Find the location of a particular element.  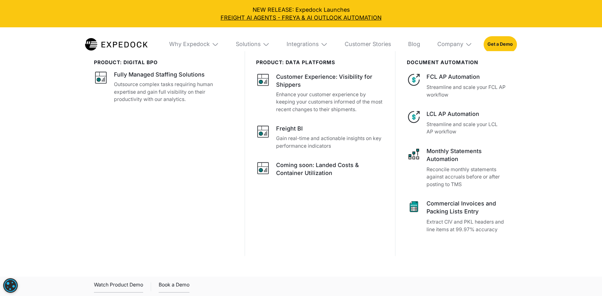

a: Coming soon: Landed Costs & Container Utilization is located at coordinates (320, 170).